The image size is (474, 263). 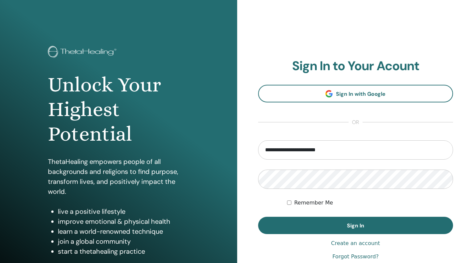 What do you see at coordinates (355, 93) in the screenshot?
I see `a: Sign In with Google` at bounding box center [355, 93].